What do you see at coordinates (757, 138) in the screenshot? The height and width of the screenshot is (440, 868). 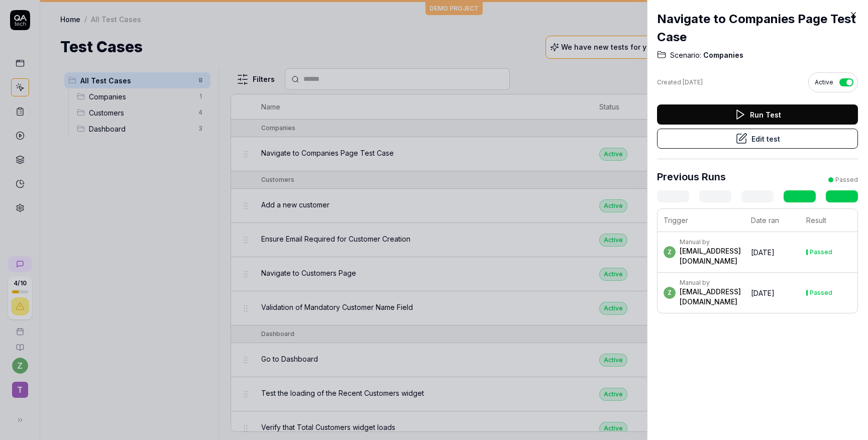 I see `button: Edit test` at bounding box center [757, 138].